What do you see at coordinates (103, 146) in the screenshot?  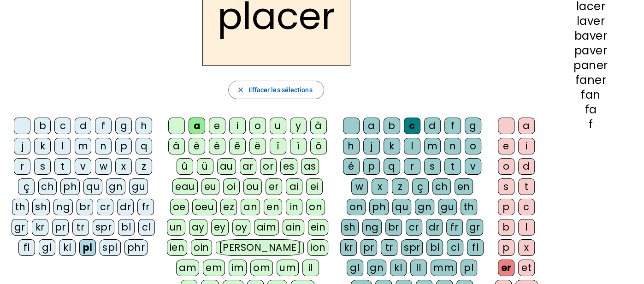 I see `div: n` at bounding box center [103, 146].